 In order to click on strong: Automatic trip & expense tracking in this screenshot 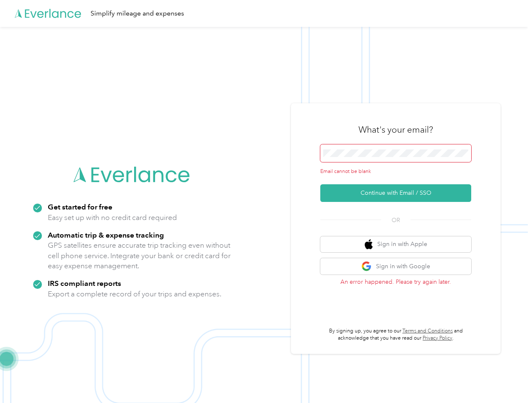, I will do `click(106, 234)`.